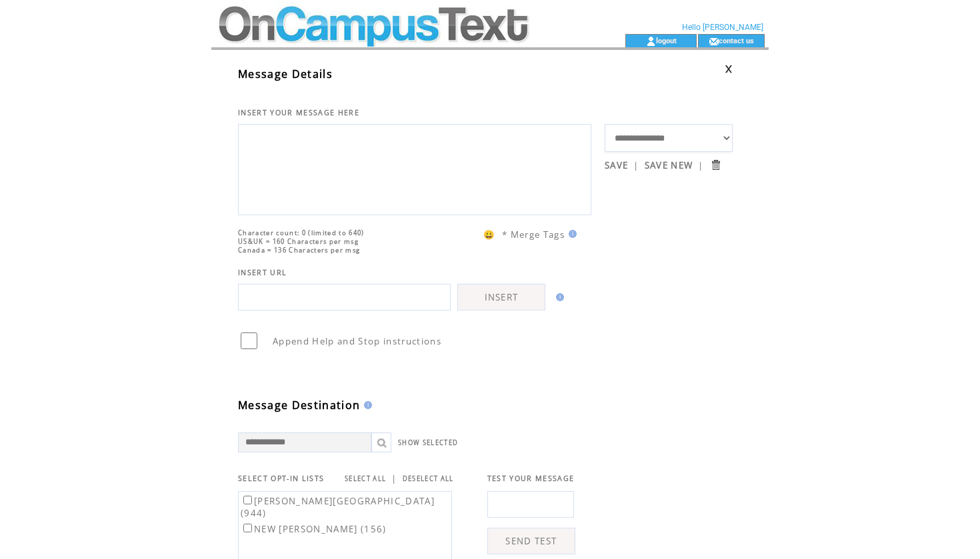 The height and width of the screenshot is (559, 980). What do you see at coordinates (262, 272) in the screenshot?
I see `span: INSERT URL` at bounding box center [262, 272].